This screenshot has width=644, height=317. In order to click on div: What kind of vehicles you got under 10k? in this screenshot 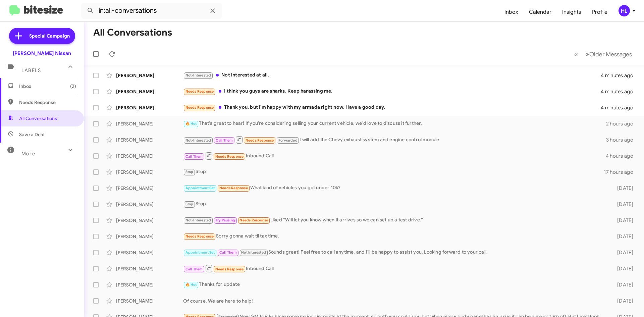, I will do `click(395, 188)`.